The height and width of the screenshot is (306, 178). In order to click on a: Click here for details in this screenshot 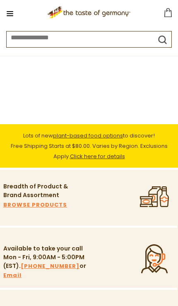, I will do `click(97, 156)`.